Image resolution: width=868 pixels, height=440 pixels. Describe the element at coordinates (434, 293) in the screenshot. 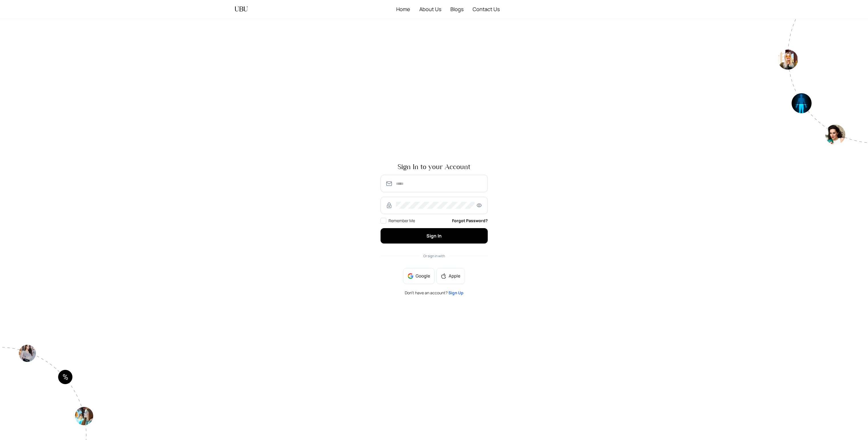

I see `span: Don’t have an account?` at that location.